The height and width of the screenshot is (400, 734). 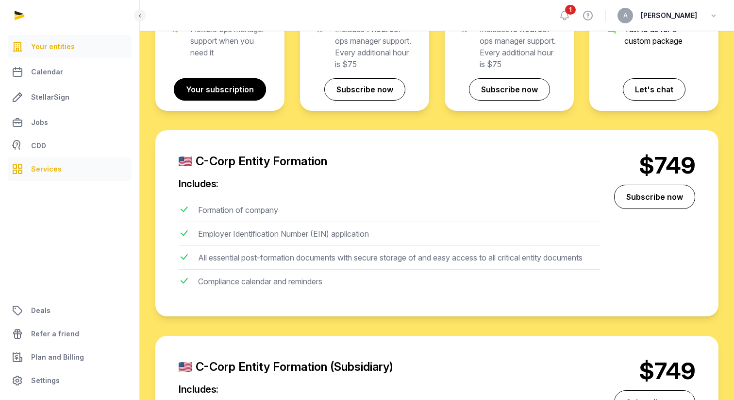 I want to click on div: All essential post-formation documents with secure storage of and easy access to all critical ent..., so click(x=391, y=259).